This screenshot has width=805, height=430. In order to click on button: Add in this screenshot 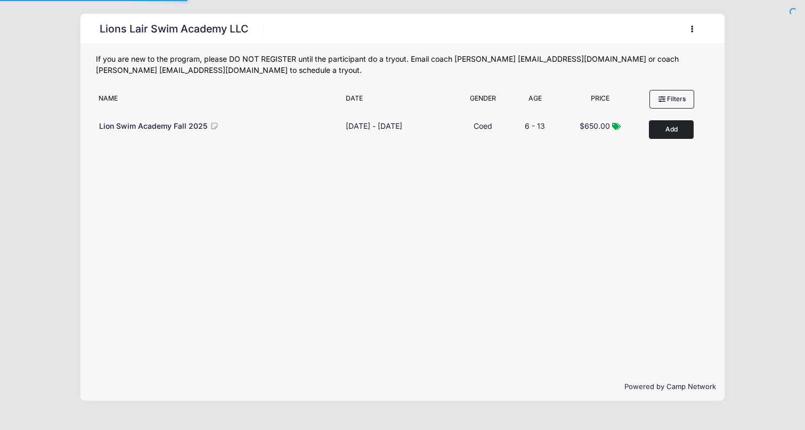, I will do `click(671, 129)`.